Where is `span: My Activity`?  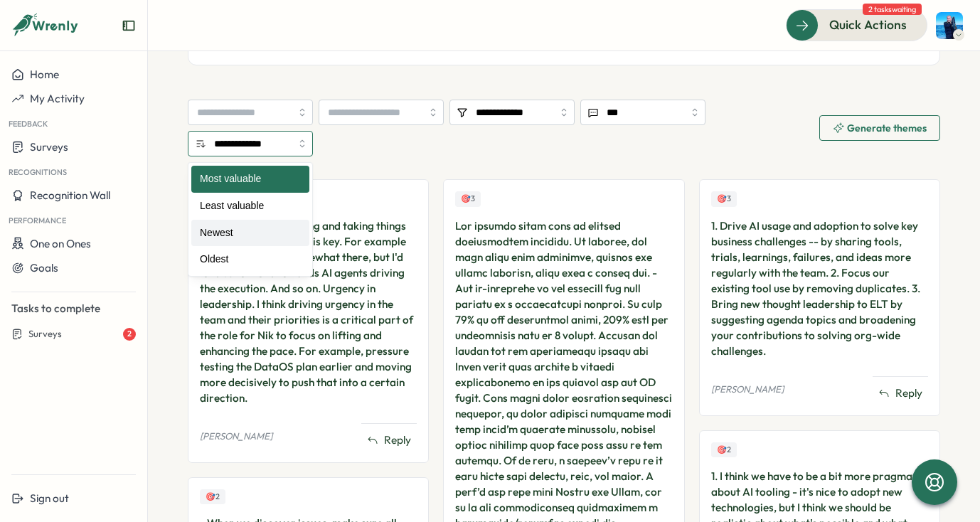
span: My Activity is located at coordinates (57, 98).